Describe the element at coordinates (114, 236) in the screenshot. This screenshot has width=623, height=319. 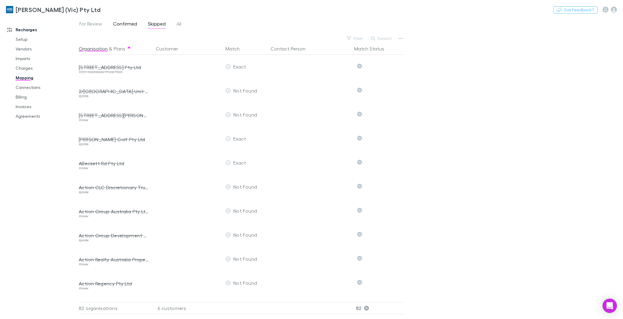
I see `div: Action Group Development Pty Ltd` at that location.